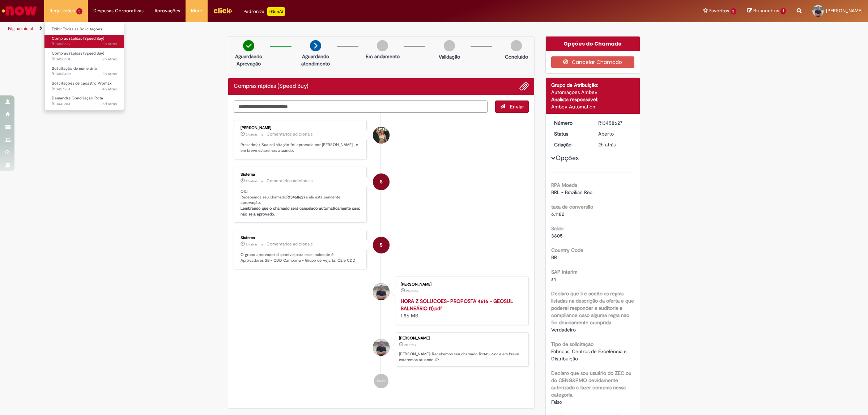  What do you see at coordinates (301, 211) in the screenshot?
I see `b: Lembrando que o chamado será cancelado automaticamente caso não seja aprovado.` at bounding box center [301, 211].